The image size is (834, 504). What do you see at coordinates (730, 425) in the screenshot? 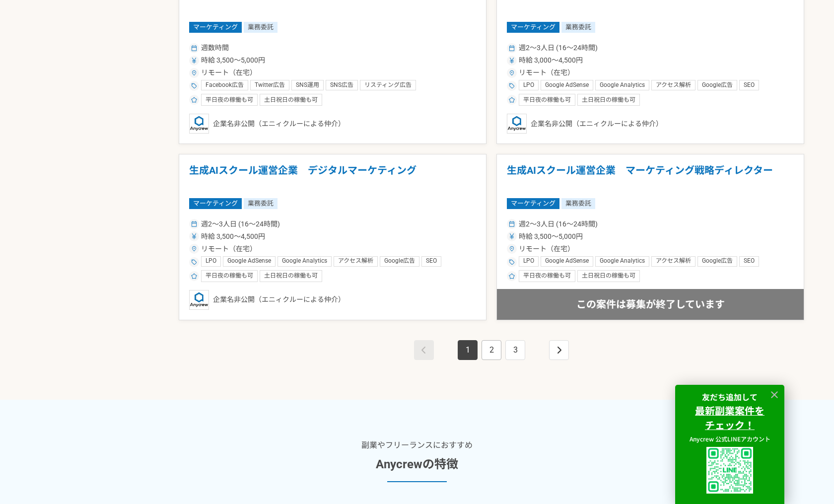
I see `a: チェック！` at bounding box center [730, 425].